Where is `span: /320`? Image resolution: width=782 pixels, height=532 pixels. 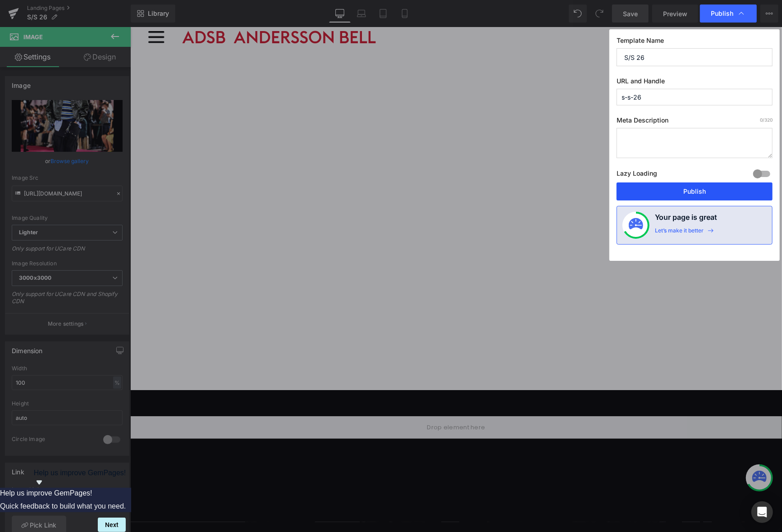 span: /320 is located at coordinates (767, 120).